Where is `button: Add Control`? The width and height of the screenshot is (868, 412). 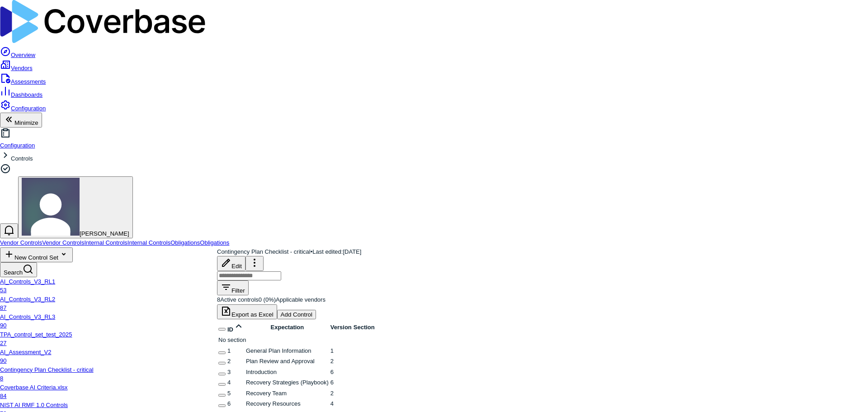 button: Add Control is located at coordinates (297, 315).